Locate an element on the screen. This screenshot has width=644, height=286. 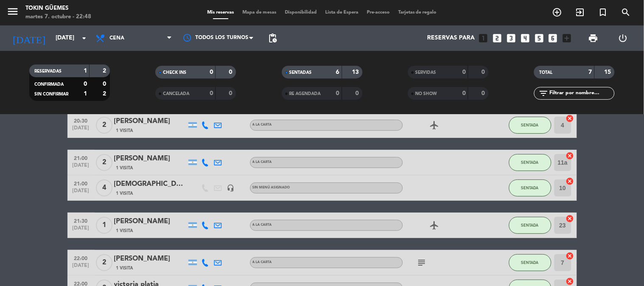
strong: 7 is located at coordinates (590, 72).